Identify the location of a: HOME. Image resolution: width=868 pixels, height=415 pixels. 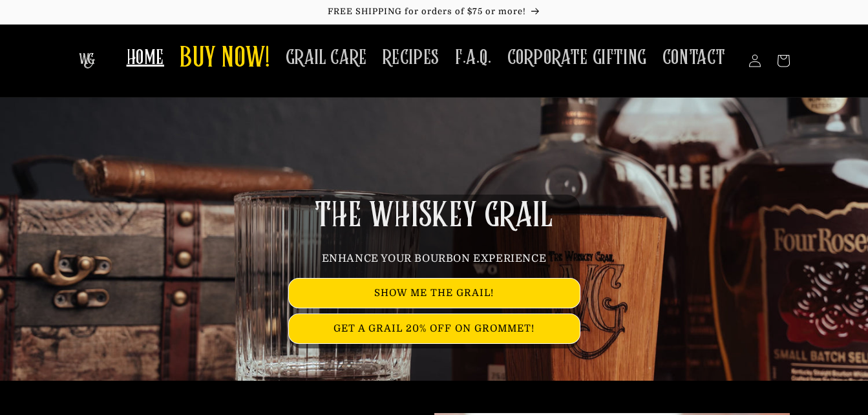
(145, 58).